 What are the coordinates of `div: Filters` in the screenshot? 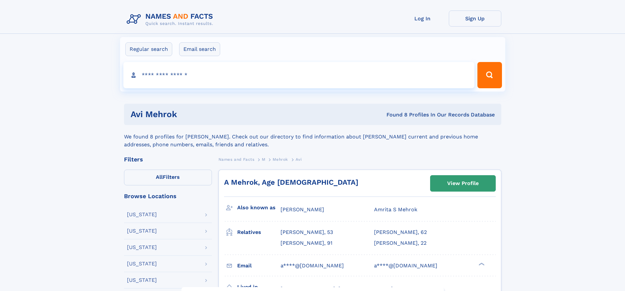 It's located at (168, 160).